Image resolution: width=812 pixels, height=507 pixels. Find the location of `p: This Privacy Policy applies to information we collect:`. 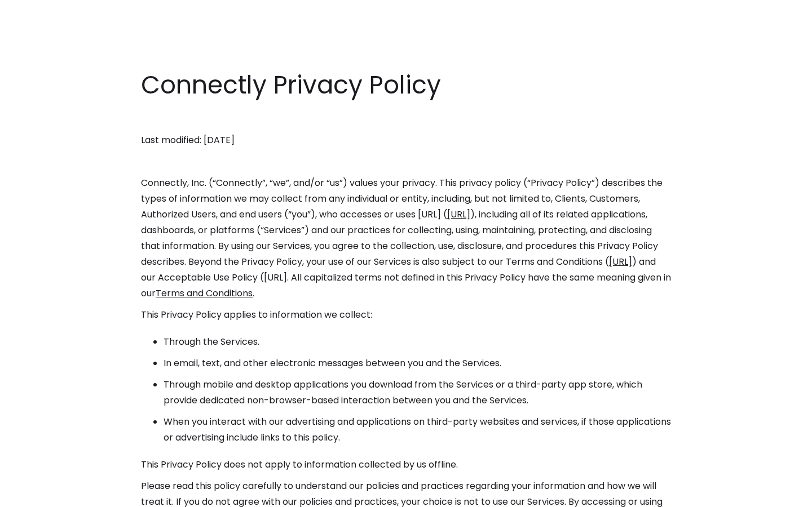

p: This Privacy Policy applies to information we collect: is located at coordinates (406, 315).